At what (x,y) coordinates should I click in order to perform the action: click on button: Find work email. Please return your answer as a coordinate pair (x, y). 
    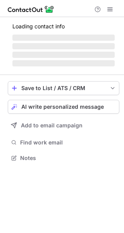
    Looking at the image, I should click on (64, 142).